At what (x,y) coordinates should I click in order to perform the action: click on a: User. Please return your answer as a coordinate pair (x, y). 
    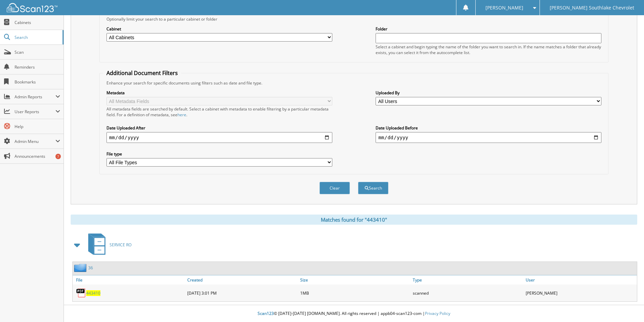
    Looking at the image, I should click on (581, 280).